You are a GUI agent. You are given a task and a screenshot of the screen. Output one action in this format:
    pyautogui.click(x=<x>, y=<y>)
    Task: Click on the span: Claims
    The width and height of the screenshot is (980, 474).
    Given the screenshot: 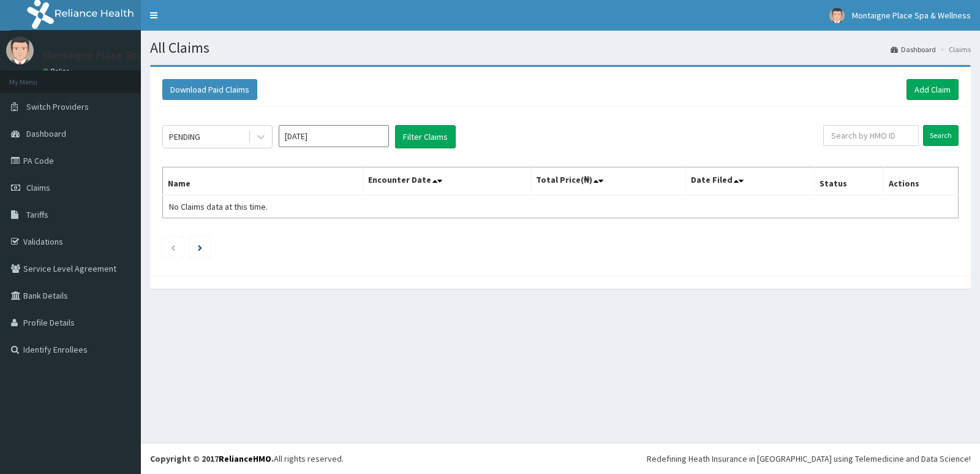 What is the action you would take?
    pyautogui.click(x=38, y=188)
    